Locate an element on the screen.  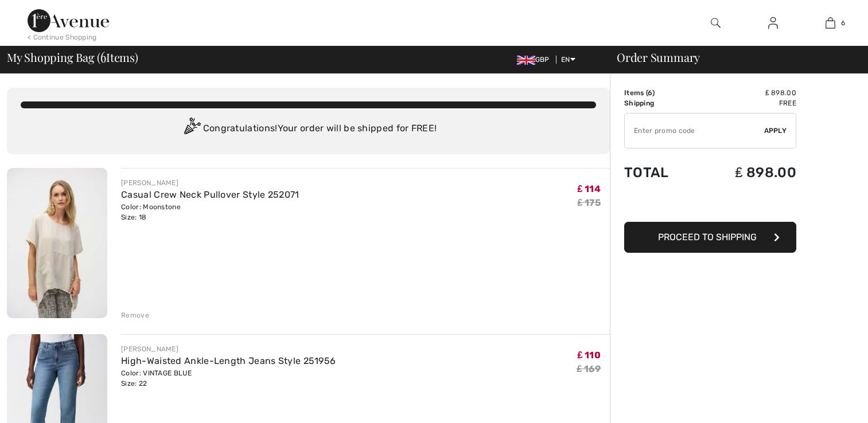
a: High-Waisted Ankle-Length Jeans Style 251956 is located at coordinates (228, 361).